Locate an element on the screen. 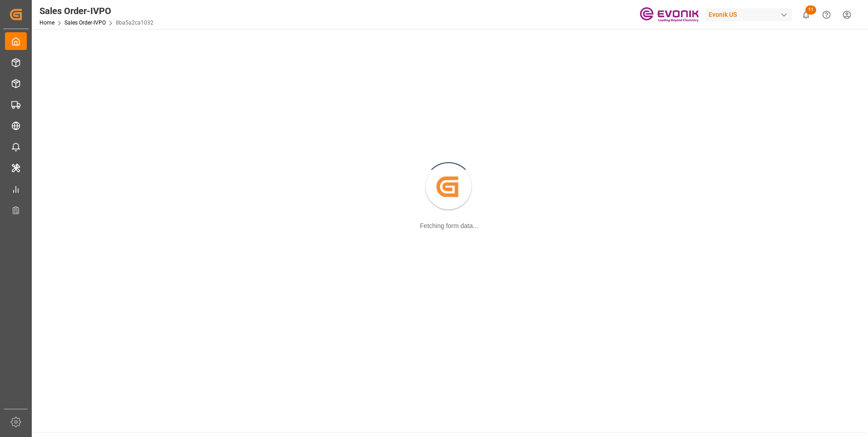 The width and height of the screenshot is (868, 437). div: Fetching form data... is located at coordinates (449, 226).